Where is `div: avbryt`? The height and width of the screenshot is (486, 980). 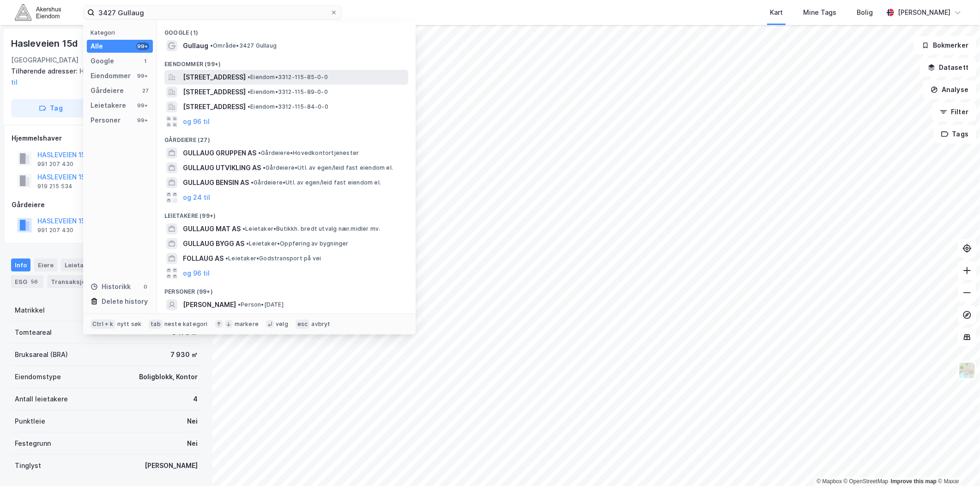
div: avbryt is located at coordinates (320, 324).